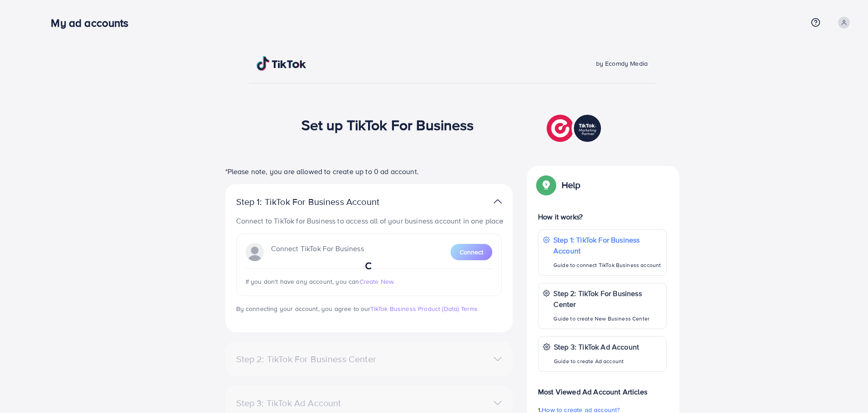 Image resolution: width=868 pixels, height=413 pixels. What do you see at coordinates (387, 125) in the screenshot?
I see `h1: Set up TikTok For Business` at bounding box center [387, 125].